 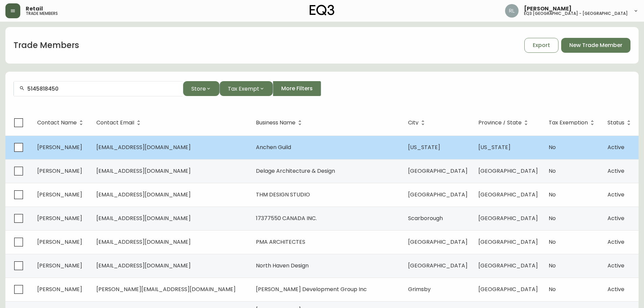 What do you see at coordinates (322, 10) in the screenshot?
I see `img: logo` at bounding box center [322, 10].